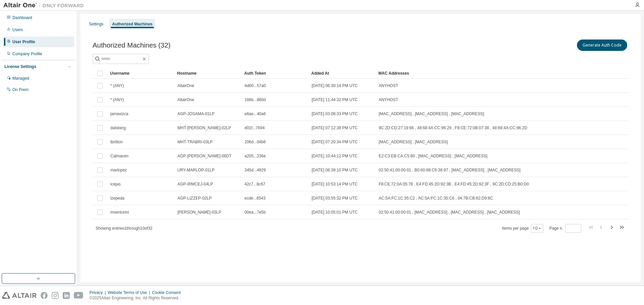  Describe the element at coordinates (255, 86) in the screenshot. I see `span: 4d00...57a0` at that location.